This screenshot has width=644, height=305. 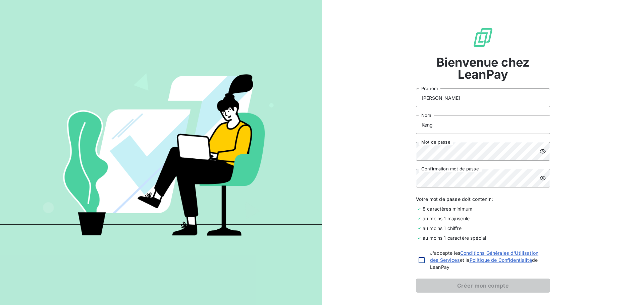 I want to click on span: au moins 1 majuscule, so click(x=446, y=218).